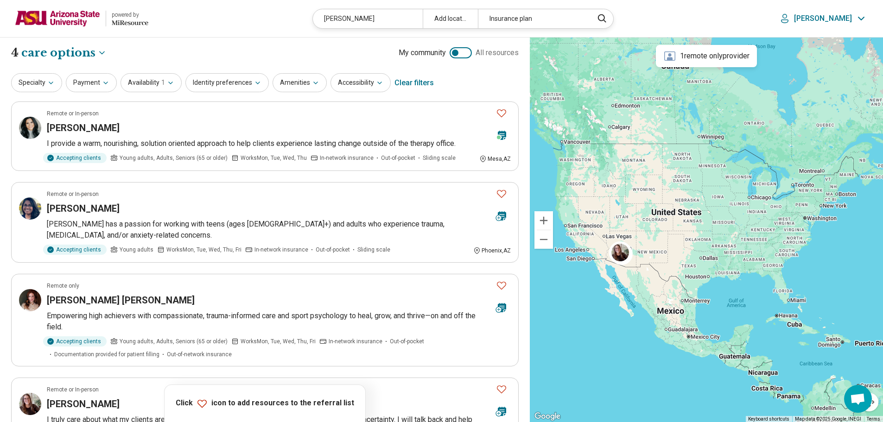 Image resolution: width=883 pixels, height=422 pixels. What do you see at coordinates (279, 322) in the screenshot?
I see `p: Empowering high achievers with compassionate, trauma-informed care and sport psychology to heal, ...` at bounding box center [279, 322].